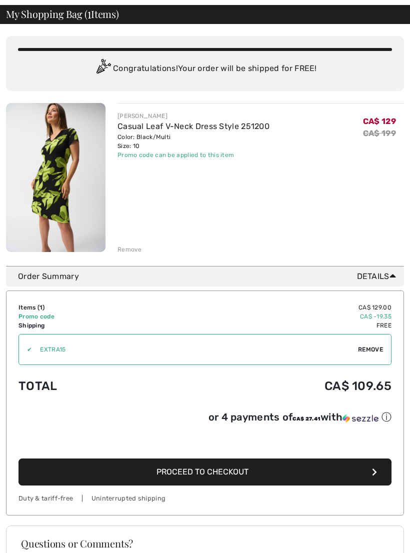 The width and height of the screenshot is (410, 553). I want to click on div: or 4 payments of with, so click(300, 417).